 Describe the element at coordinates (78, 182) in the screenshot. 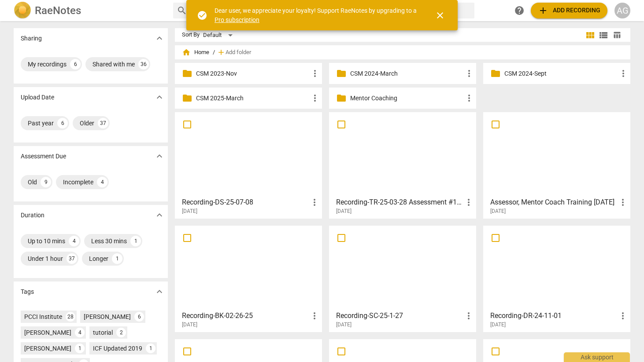

I see `div: Incomplete` at that location.